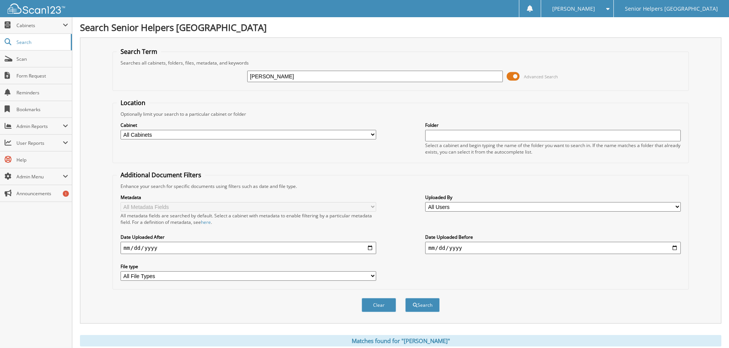 The image size is (729, 348). What do you see at coordinates (248, 197) in the screenshot?
I see `label: Metadata` at bounding box center [248, 197].